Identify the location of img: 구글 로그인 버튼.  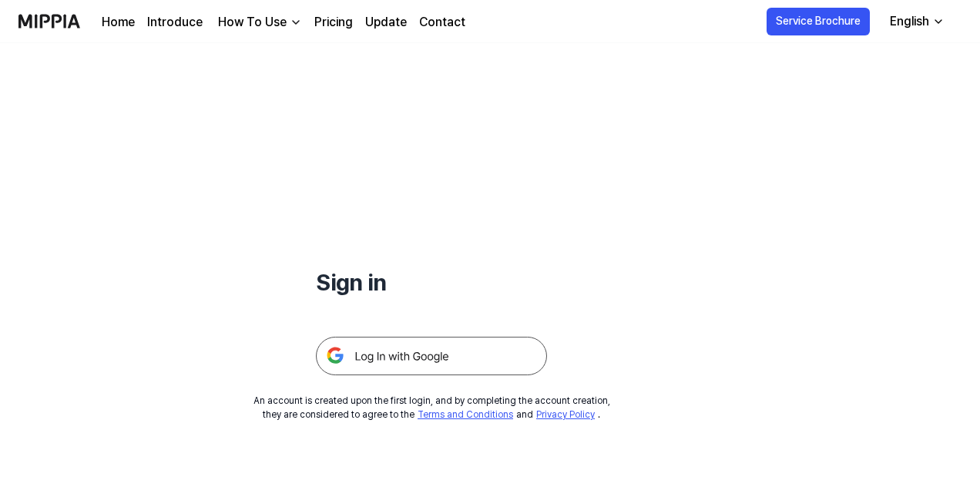
(432, 356).